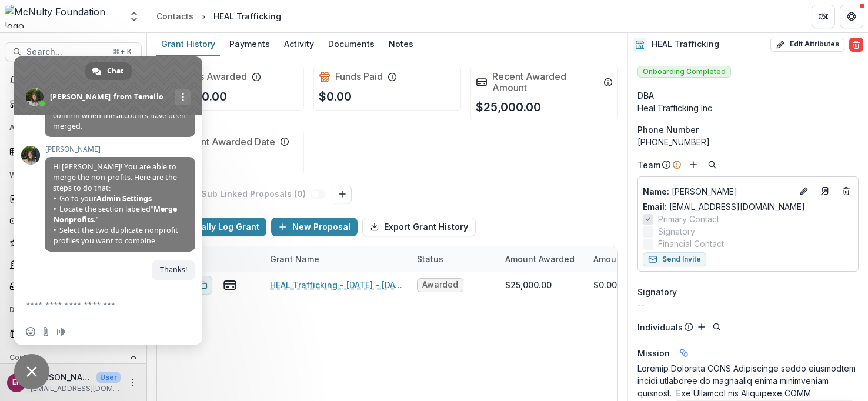 This screenshot has width=868, height=401. What do you see at coordinates (95, 305) in the screenshot?
I see `textarea: Compose your message...` at bounding box center [95, 305].